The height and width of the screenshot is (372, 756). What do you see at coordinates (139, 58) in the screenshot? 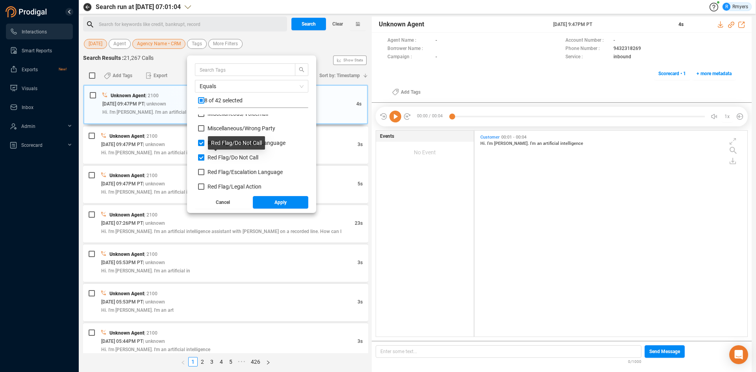
I see `span: 21,267 Calls` at bounding box center [139, 58].